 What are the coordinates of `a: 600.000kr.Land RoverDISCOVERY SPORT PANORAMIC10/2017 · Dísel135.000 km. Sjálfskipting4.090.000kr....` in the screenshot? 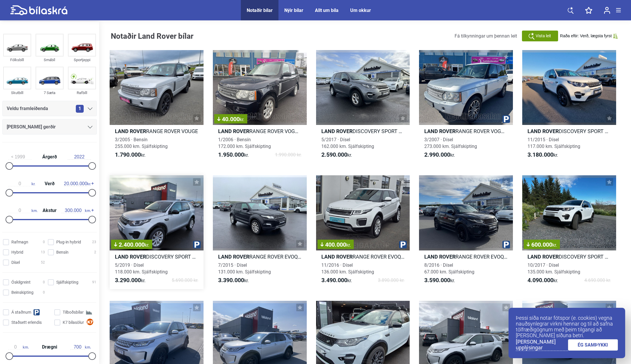 It's located at (569, 232).